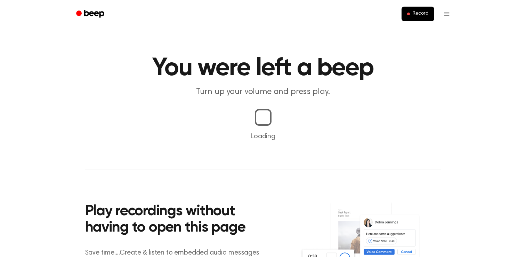  Describe the element at coordinates (418, 14) in the screenshot. I see `button: Record` at that location.